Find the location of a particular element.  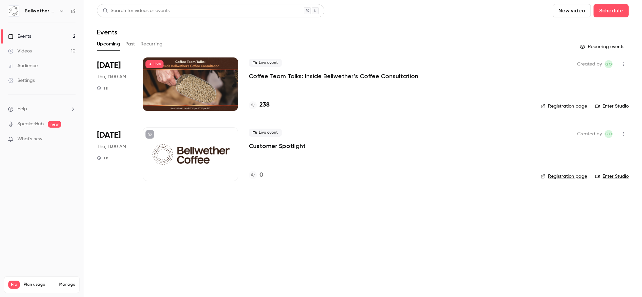

img: Bellwether Coffee is located at coordinates (14, 11).